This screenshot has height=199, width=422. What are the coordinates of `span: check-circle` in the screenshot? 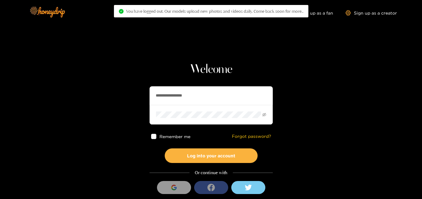 It's located at (121, 11).